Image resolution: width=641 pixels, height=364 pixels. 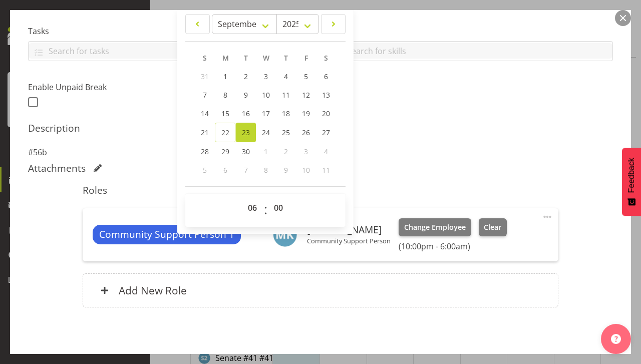 What do you see at coordinates (286, 132) in the screenshot?
I see `span: 25` at bounding box center [286, 132].